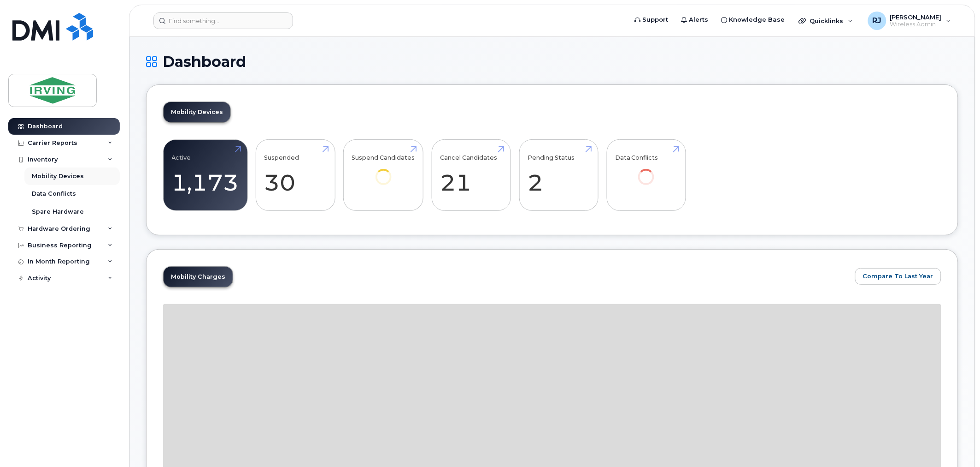 The image size is (980, 467). Describe the element at coordinates (898, 276) in the screenshot. I see `span: Compare To Last Year` at that location.